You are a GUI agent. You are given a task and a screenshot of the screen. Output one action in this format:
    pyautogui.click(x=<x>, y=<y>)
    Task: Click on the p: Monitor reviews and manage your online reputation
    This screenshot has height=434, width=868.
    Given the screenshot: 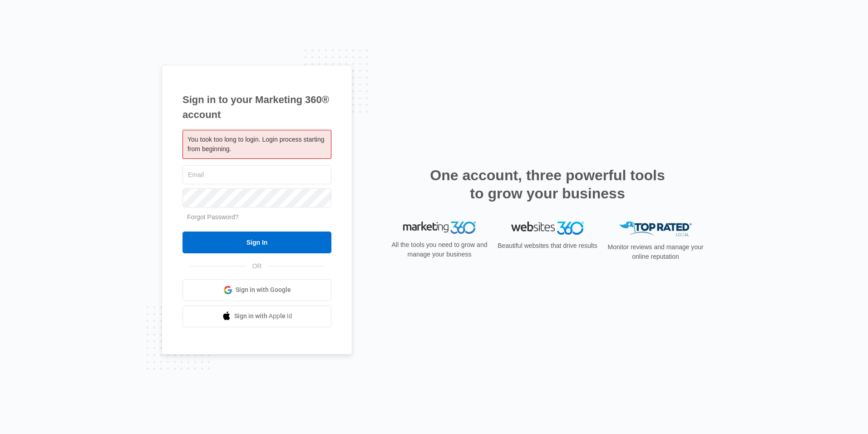 What is the action you would take?
    pyautogui.click(x=655, y=252)
    